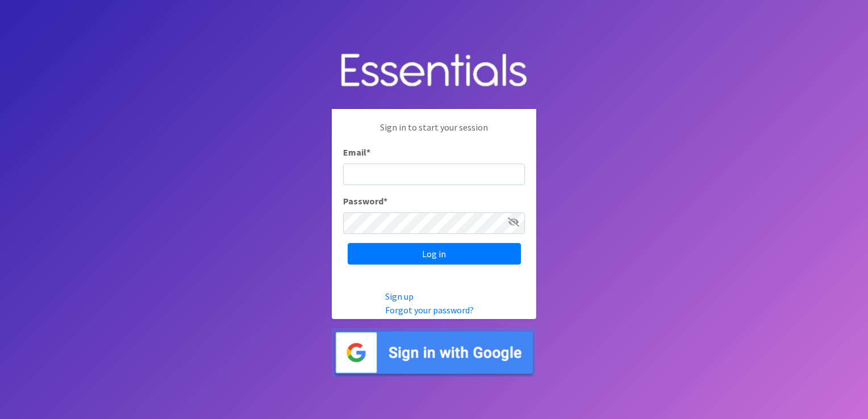 Image resolution: width=868 pixels, height=419 pixels. What do you see at coordinates (434, 133) in the screenshot?
I see `p: Sign in to start your session` at bounding box center [434, 133].